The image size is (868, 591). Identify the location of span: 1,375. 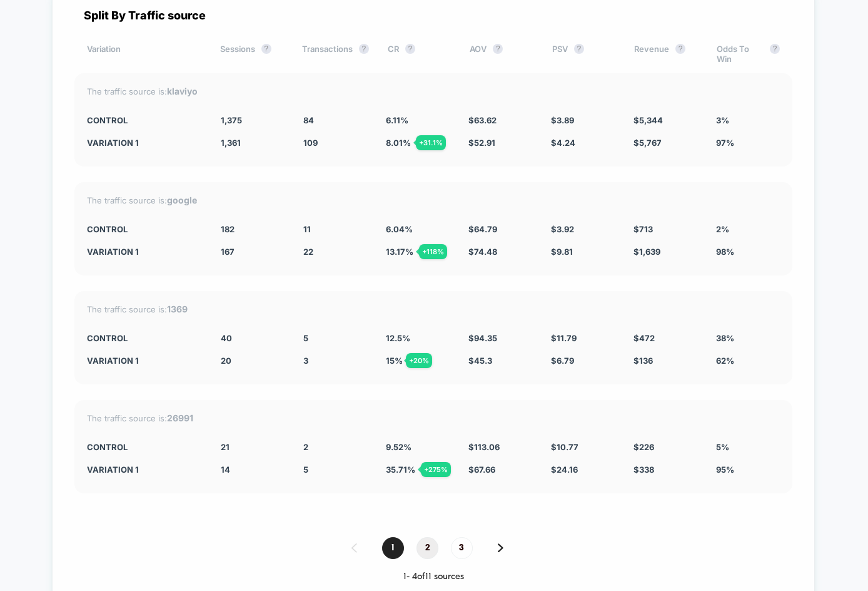
(232, 120).